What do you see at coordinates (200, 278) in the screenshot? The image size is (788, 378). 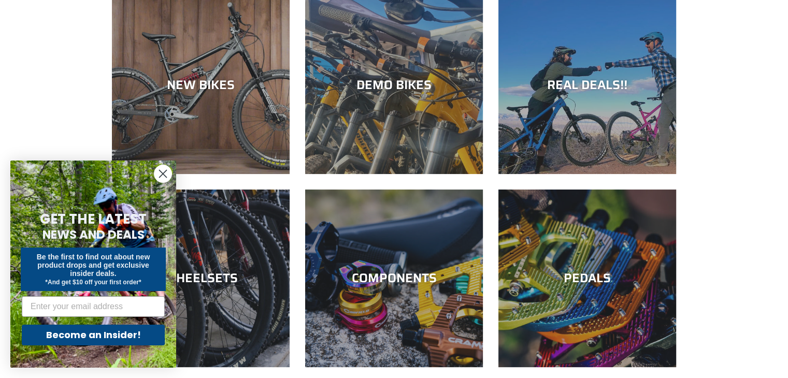 I see `div: WHEELSETS` at bounding box center [200, 278].